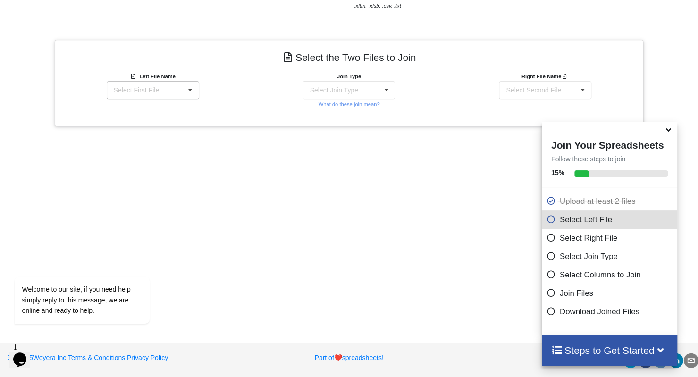 Image resolution: width=698 pixels, height=377 pixels. I want to click on small: What do these join mean?, so click(349, 104).